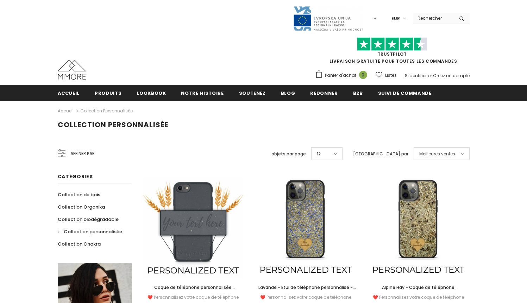 This screenshot has height=303, width=527. I want to click on a: Produits, so click(108, 93).